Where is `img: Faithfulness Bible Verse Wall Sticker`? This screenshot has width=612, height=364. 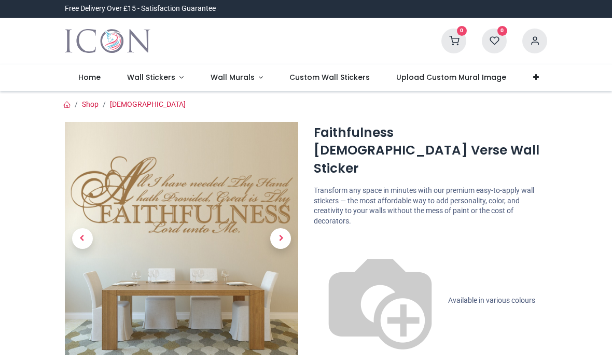 img: Faithfulness Bible Verse Wall Sticker is located at coordinates (182, 239).